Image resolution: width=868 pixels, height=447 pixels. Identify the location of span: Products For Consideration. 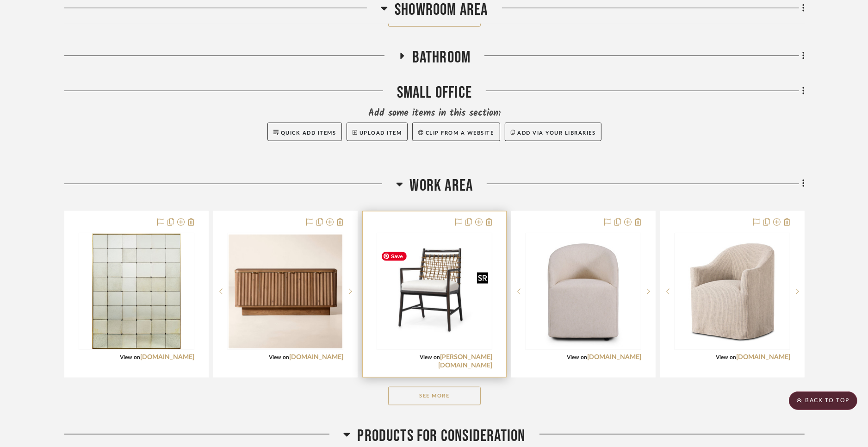
(441, 436).